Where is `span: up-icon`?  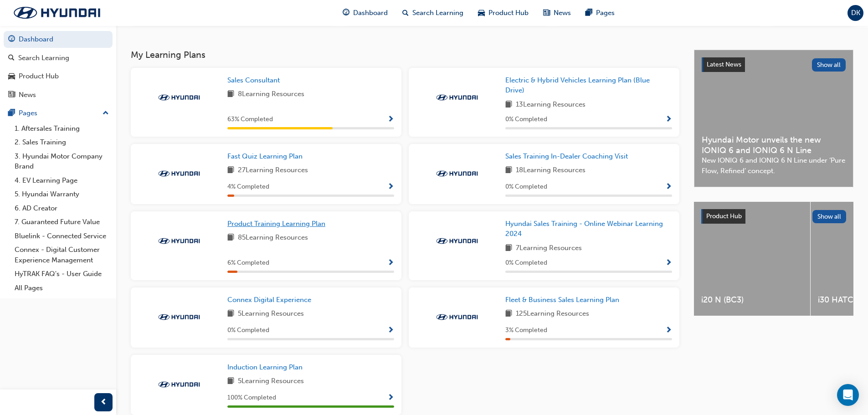 span: up-icon is located at coordinates (106, 114).